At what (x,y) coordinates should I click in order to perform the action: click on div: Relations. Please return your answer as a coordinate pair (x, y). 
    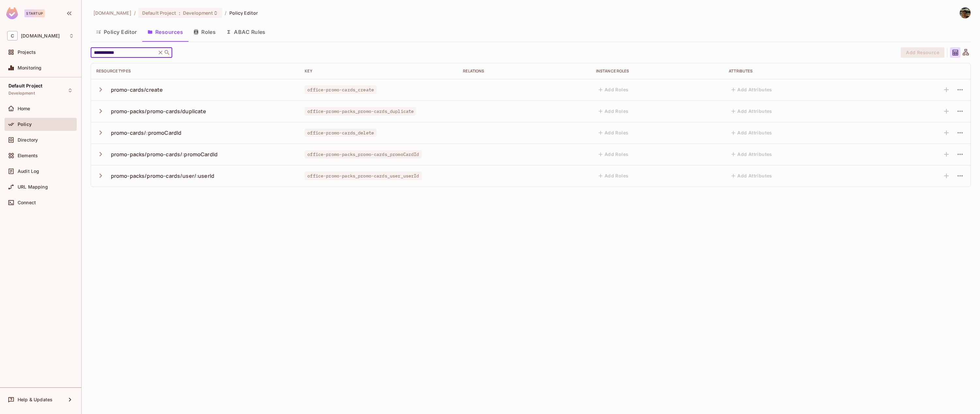
    Looking at the image, I should click on (524, 71).